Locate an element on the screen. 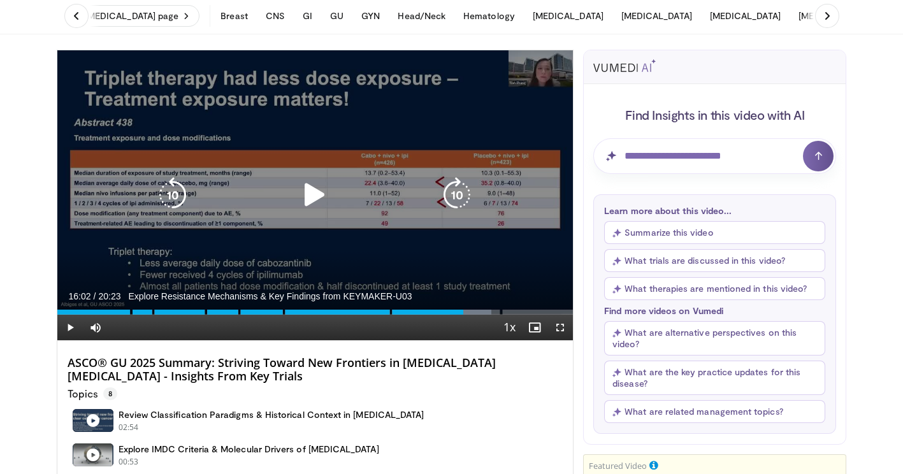 This screenshot has height=474, width=903. button: GI is located at coordinates (307, 16).